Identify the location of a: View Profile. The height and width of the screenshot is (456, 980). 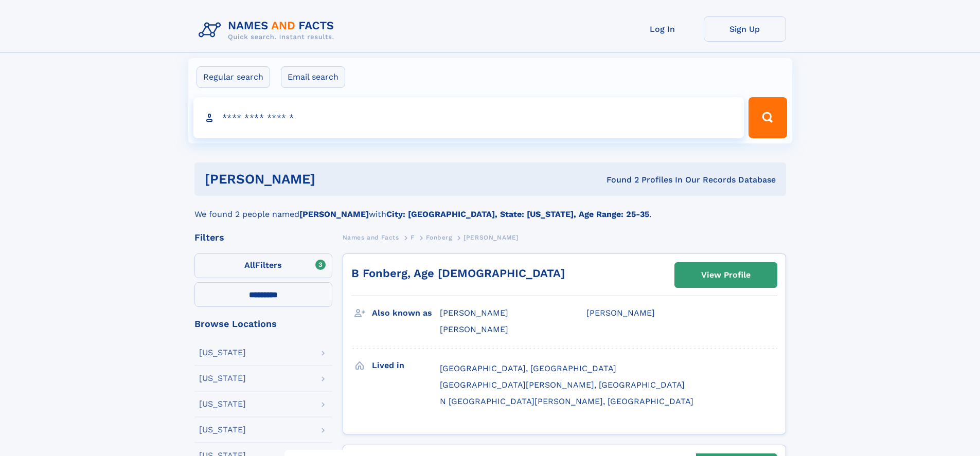
(726, 275).